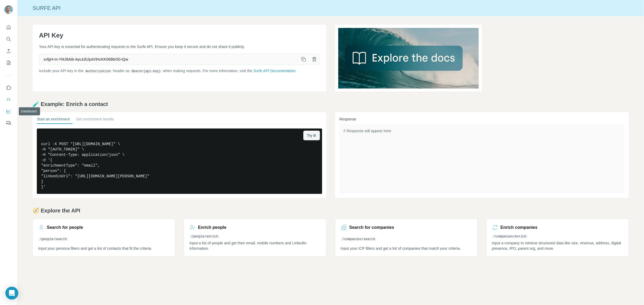 The height and width of the screenshot is (305, 644). What do you see at coordinates (180, 71) in the screenshot?
I see `p: Include your API key in the header as when making requests. For more information, visit the .` at bounding box center [180, 71].